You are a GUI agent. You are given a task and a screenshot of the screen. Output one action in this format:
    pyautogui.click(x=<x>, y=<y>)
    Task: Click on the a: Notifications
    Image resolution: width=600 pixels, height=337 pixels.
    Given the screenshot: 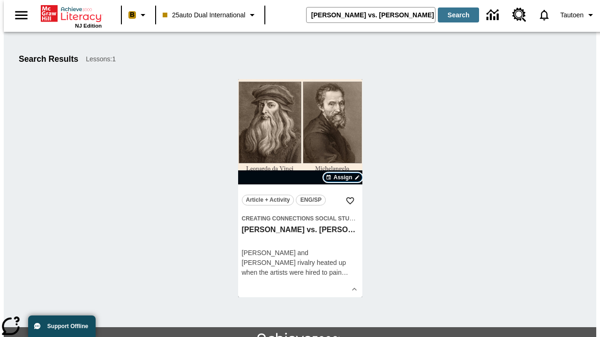 What is the action you would take?
    pyautogui.click(x=544, y=15)
    